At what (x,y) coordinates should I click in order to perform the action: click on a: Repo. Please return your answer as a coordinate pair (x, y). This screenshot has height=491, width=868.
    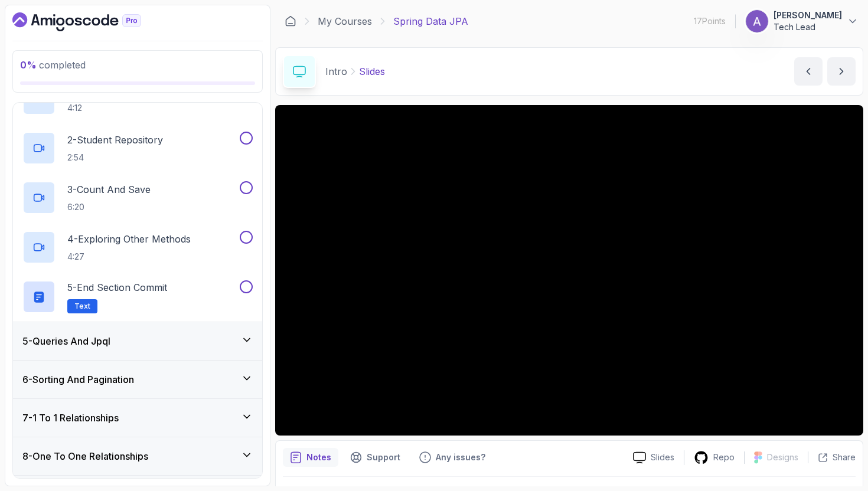
    Looking at the image, I should click on (714, 458).